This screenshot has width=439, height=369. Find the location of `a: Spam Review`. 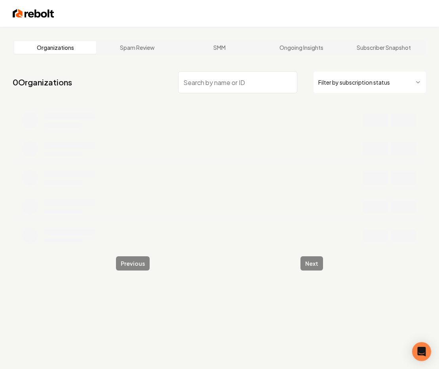

a: Spam Review is located at coordinates (137, 48).